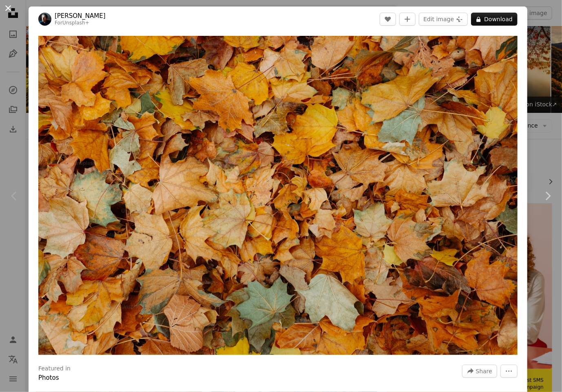  What do you see at coordinates (548, 196) in the screenshot?
I see `a: Next` at bounding box center [548, 196].